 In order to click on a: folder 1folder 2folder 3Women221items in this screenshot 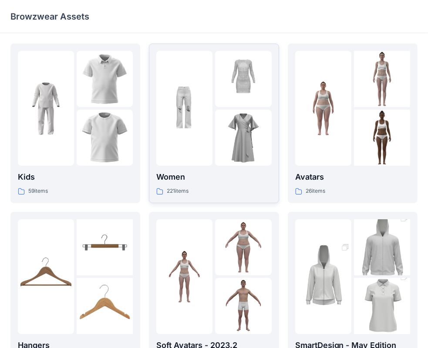, I will do `click(214, 123)`.